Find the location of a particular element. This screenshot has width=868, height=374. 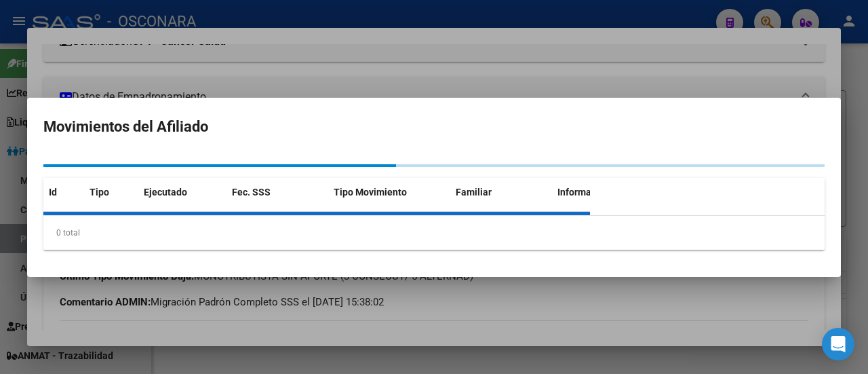

datatable-header-cell: Tipo is located at coordinates (112, 192).